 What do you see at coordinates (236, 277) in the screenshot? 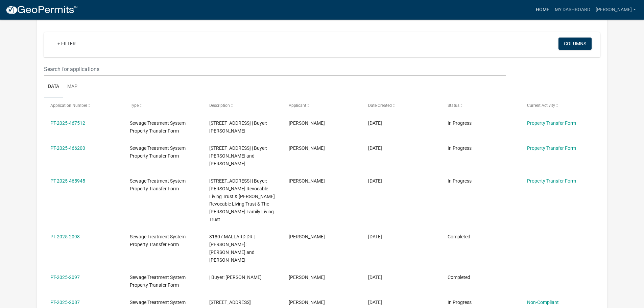
I see `span: | Buyer: Brian Bjerke` at bounding box center [236, 277].